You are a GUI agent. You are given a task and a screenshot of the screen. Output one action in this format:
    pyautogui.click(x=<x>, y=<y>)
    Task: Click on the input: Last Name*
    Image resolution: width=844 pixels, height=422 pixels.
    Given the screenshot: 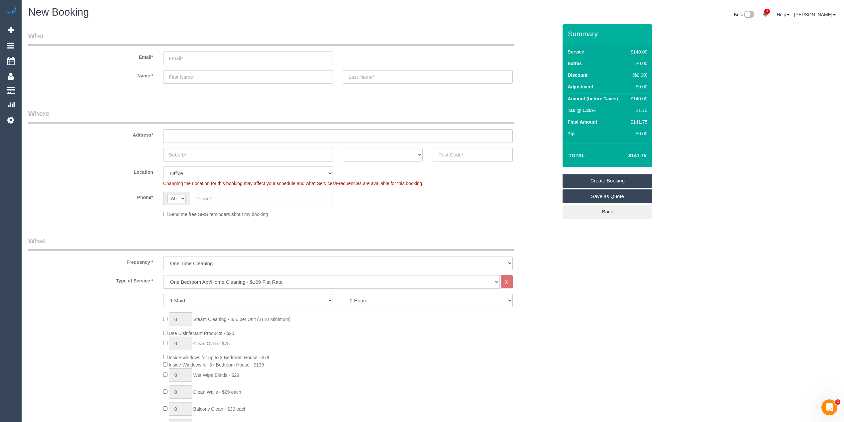 What is the action you would take?
    pyautogui.click(x=428, y=77)
    